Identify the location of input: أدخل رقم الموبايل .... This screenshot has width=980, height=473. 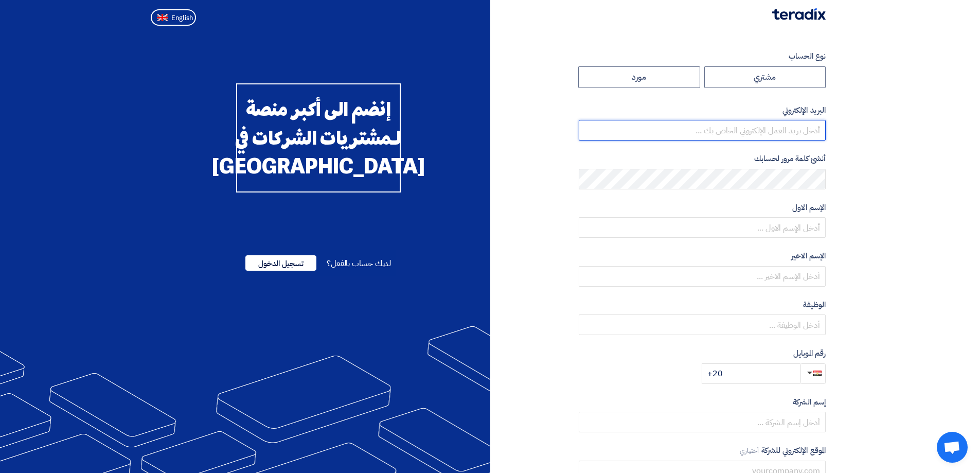
(751, 374).